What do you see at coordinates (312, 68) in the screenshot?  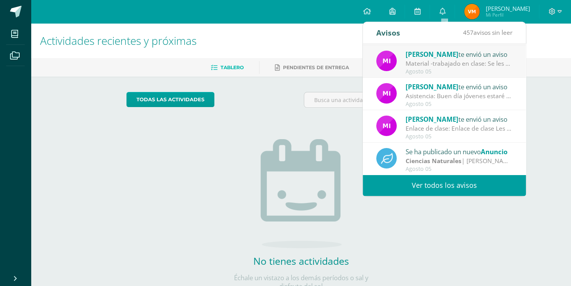 I see `a: Pendientes de entrega` at bounding box center [312, 68].